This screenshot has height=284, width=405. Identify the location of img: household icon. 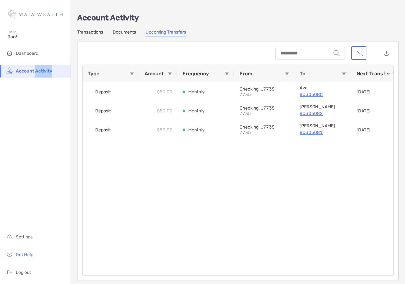
(9, 53).